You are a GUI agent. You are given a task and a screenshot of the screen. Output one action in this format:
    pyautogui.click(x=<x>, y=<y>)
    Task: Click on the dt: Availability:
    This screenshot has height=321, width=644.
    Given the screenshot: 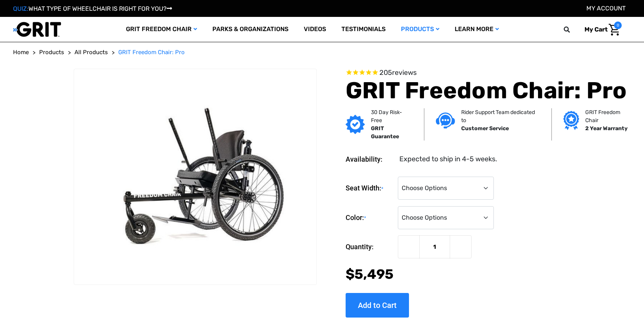 What is the action you would take?
    pyautogui.click(x=369, y=159)
    